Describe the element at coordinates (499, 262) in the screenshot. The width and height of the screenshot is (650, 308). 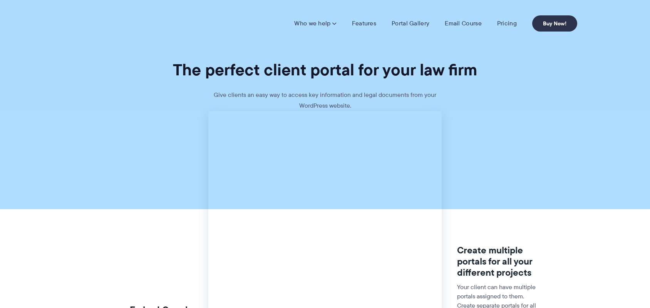
I see `h3: Create multiple portals for all your different projects` at that location.